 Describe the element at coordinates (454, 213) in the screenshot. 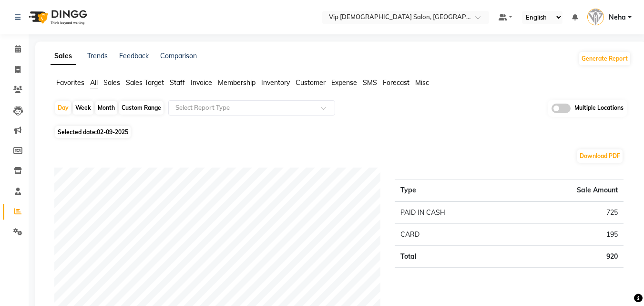

I see `td: PAID IN CASH` at that location.